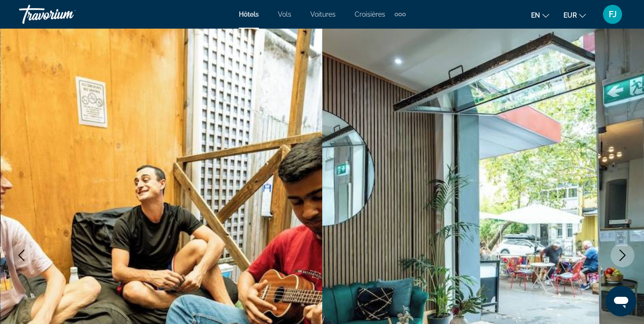 This screenshot has width=644, height=324. What do you see at coordinates (249, 14) in the screenshot?
I see `font: Hôtels` at bounding box center [249, 14].